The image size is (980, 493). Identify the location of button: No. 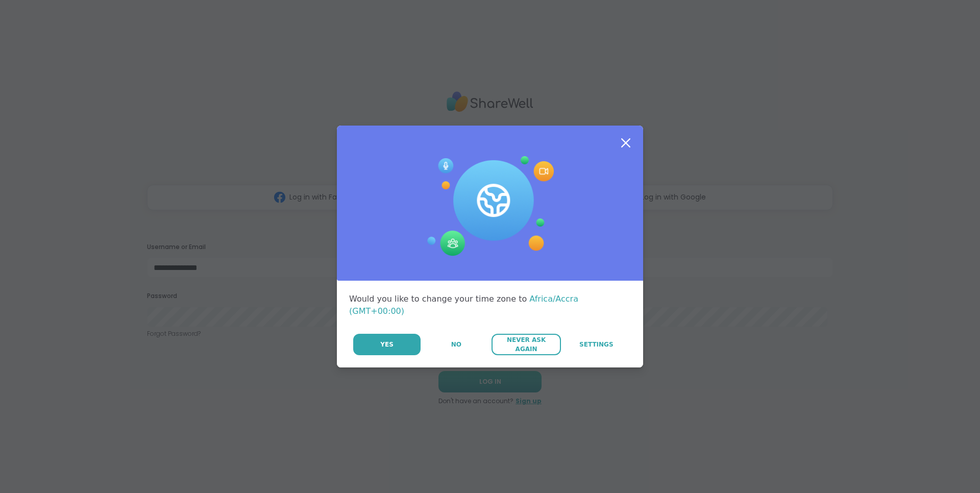
(456, 345).